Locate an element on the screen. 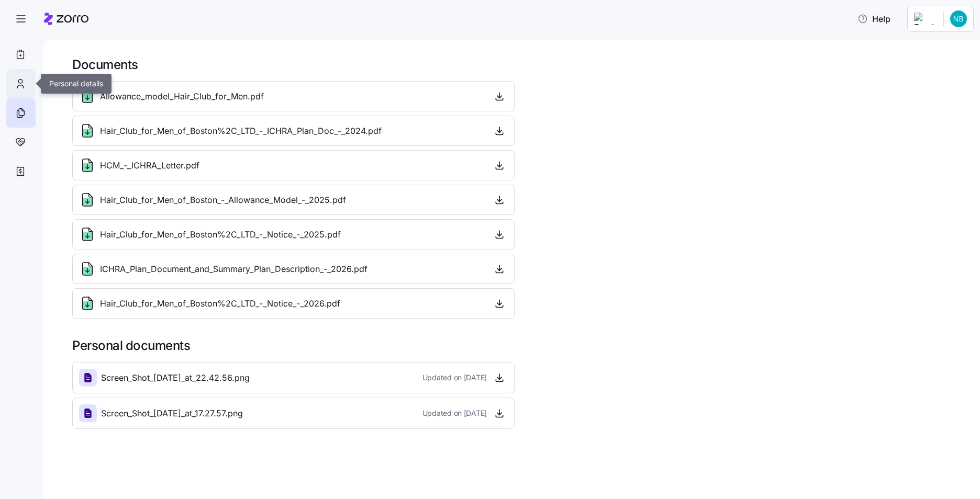 Image resolution: width=980 pixels, height=499 pixels. button: Help is located at coordinates (874, 19).